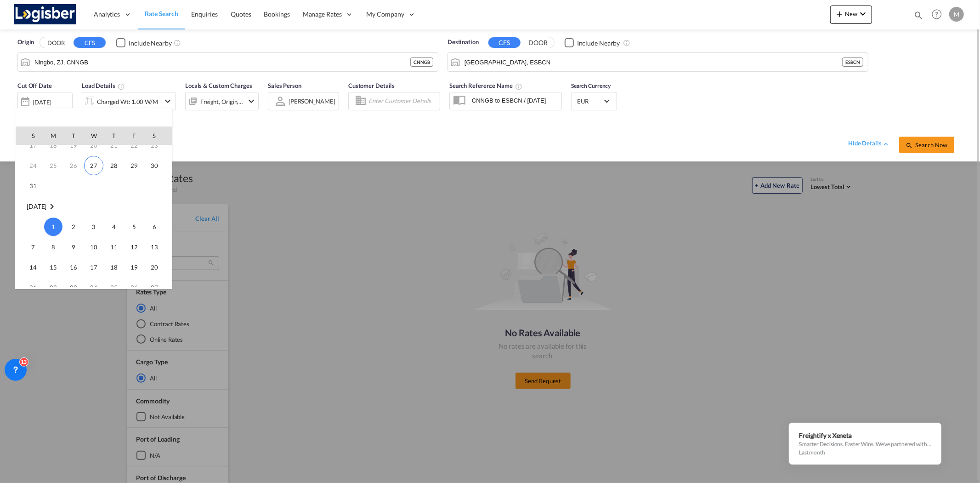 Image resolution: width=980 pixels, height=483 pixels. Describe the element at coordinates (94, 287) in the screenshot. I see `td: Wednesday September 24 2025` at that location.